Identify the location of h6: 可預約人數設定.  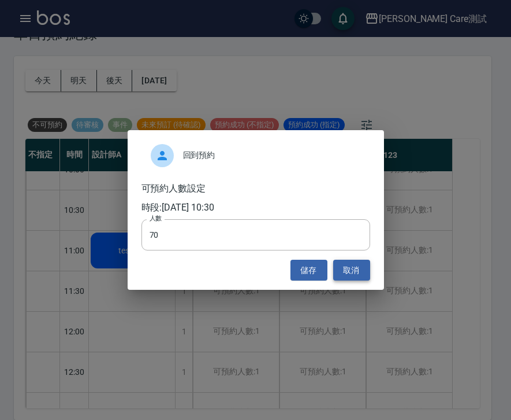
(256, 188).